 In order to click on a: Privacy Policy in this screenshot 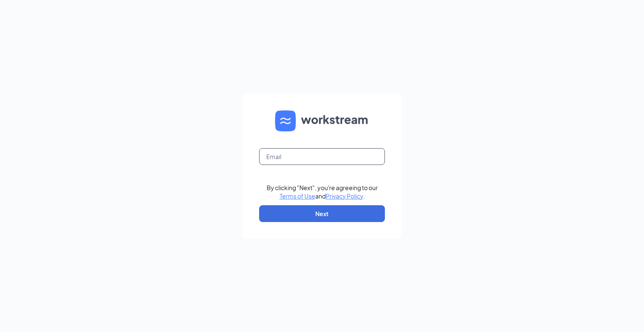, I will do `click(344, 196)`.